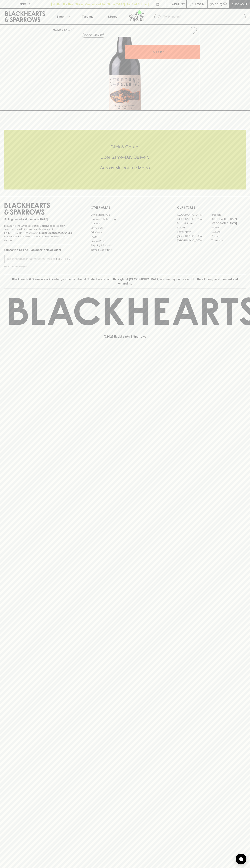 The width and height of the screenshot is (250, 868). Describe the element at coordinates (125, 168) in the screenshot. I see `h5: Across Melbourne Metro` at that location.